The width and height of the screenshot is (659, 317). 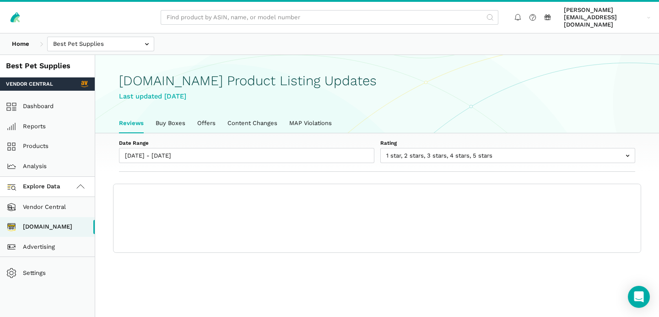 What do you see at coordinates (639, 297) in the screenshot?
I see `div: Open Intercom Messenger` at bounding box center [639, 297].